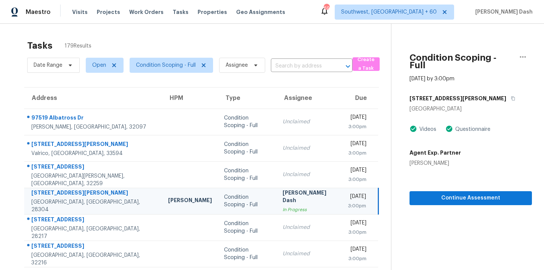  What do you see at coordinates (461, 62) in the screenshot?
I see `h2: Condition Scoping - Full` at bounding box center [461, 62].